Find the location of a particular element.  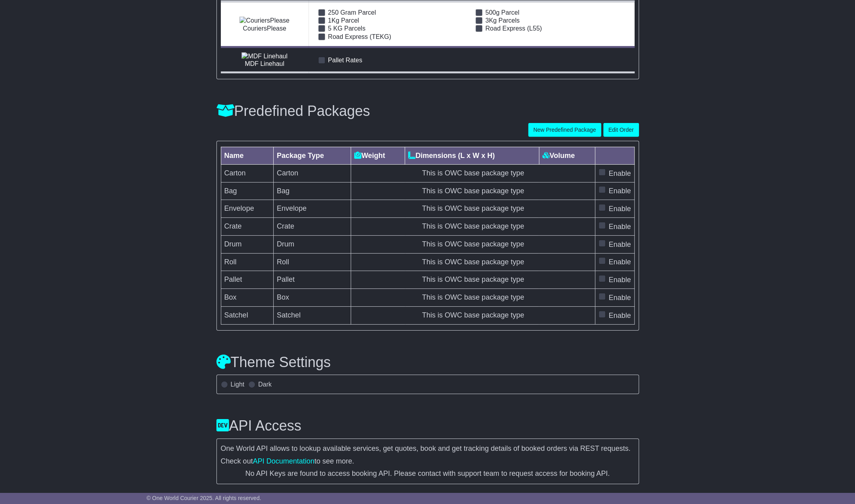

h3: API Access is located at coordinates (428, 426).